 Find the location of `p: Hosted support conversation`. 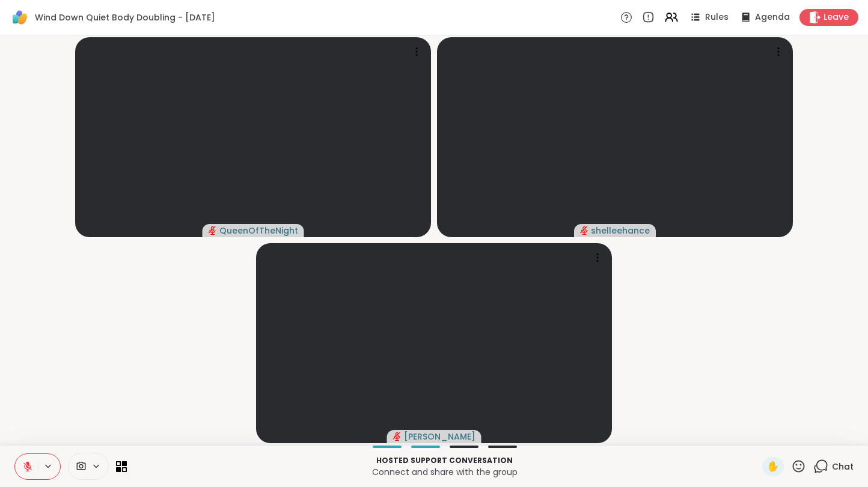

p: Hosted support conversation is located at coordinates (444, 461).